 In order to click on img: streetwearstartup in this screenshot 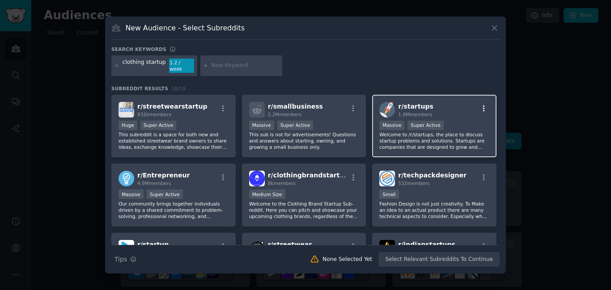, I will do `click(126, 110)`.